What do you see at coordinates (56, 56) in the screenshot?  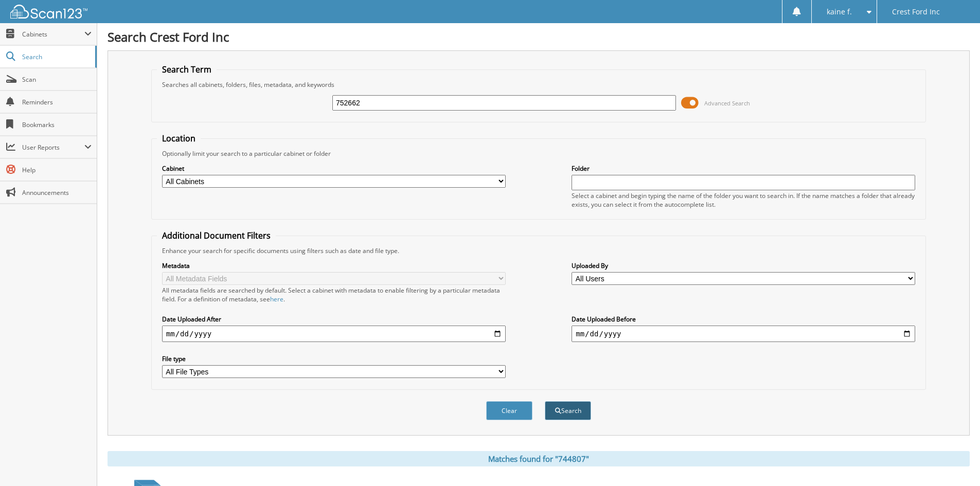 I see `span: Search` at bounding box center [56, 56].